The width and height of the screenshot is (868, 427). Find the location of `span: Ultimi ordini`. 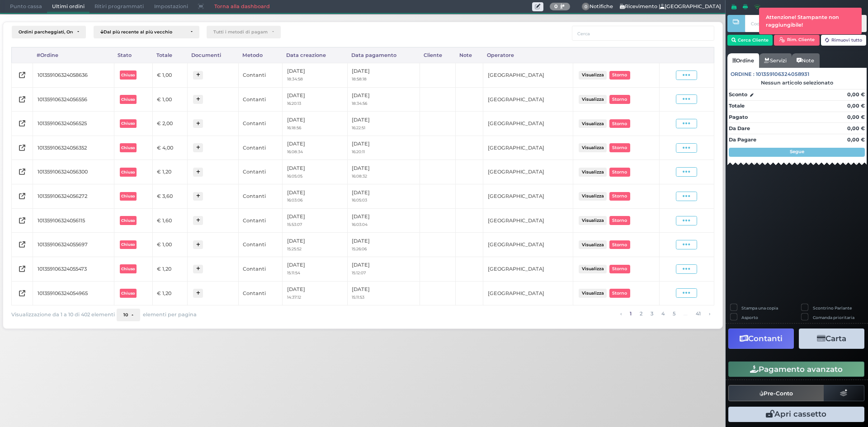

span: Ultimi ordini is located at coordinates (68, 7).